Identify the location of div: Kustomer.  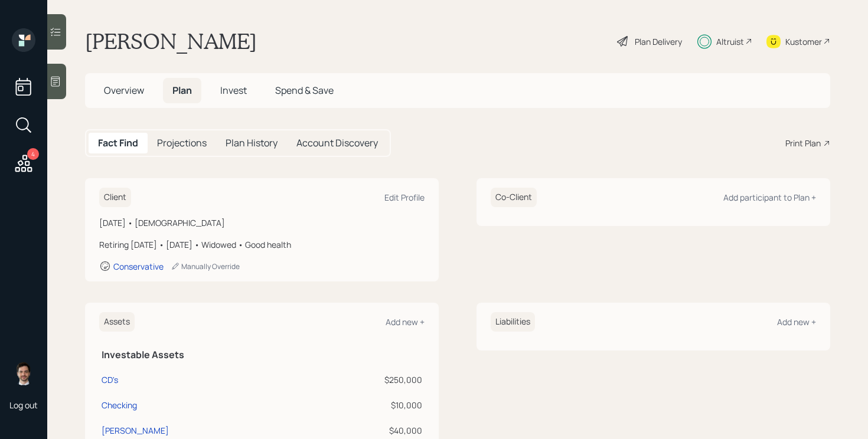
(803, 41).